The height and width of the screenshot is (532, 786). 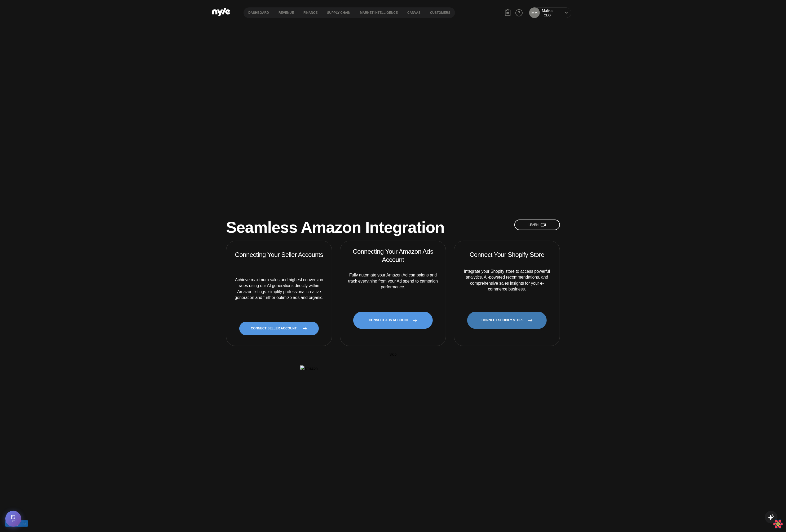 What do you see at coordinates (547, 15) in the screenshot?
I see `div: CEO` at bounding box center [547, 15].